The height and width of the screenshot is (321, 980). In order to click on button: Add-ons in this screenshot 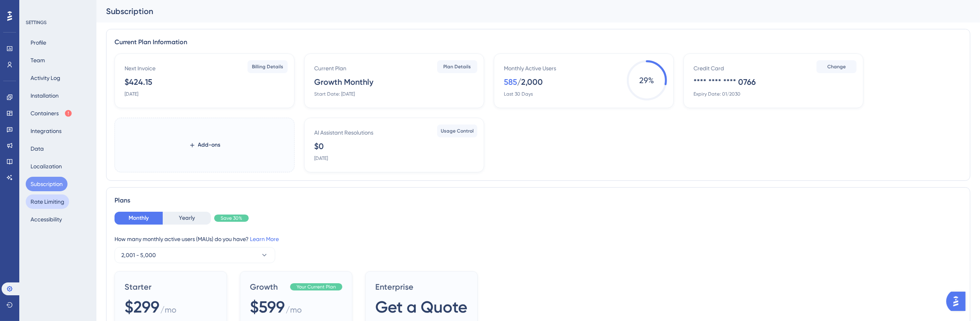, I will do `click(205, 145)`.